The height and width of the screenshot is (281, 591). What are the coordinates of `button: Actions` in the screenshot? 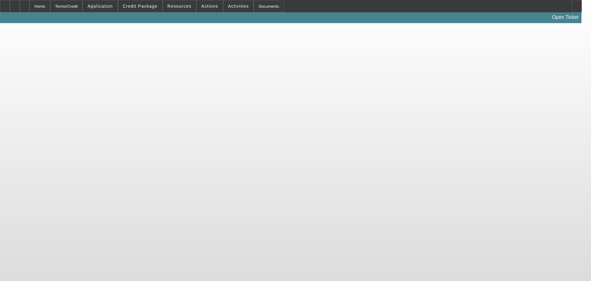 It's located at (210, 6).